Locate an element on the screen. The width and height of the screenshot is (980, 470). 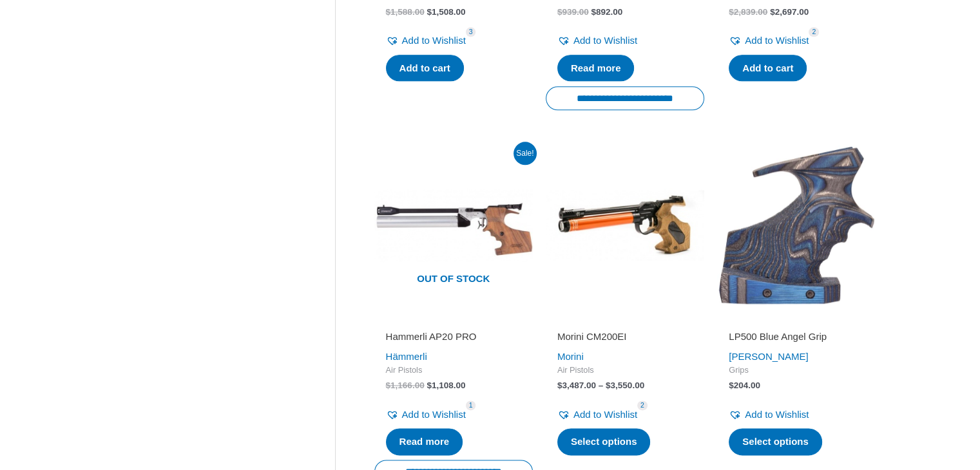
bdi: 3,550.00 is located at coordinates (625, 386).